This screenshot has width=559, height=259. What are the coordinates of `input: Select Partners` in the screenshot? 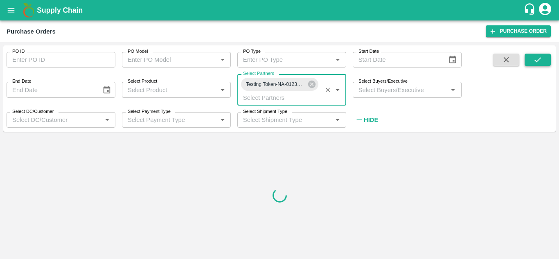 It's located at (280, 97).